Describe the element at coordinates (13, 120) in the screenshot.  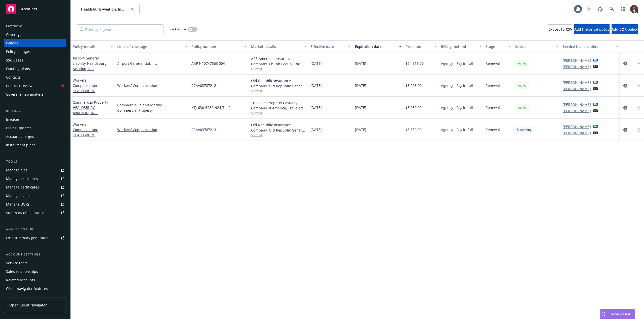
I see `div: Invoices` at that location.